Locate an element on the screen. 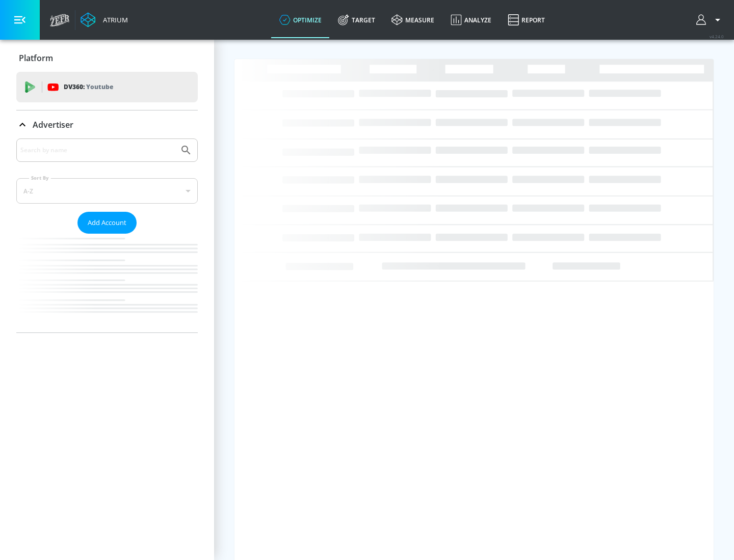  a: Atrium is located at coordinates (104, 20).